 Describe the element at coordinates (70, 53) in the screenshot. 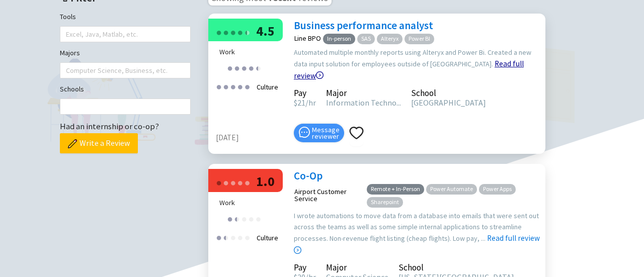

I see `label: Majors` at that location.